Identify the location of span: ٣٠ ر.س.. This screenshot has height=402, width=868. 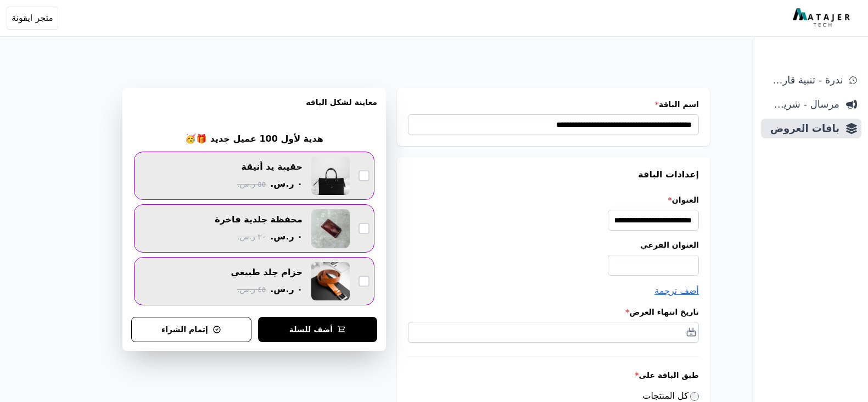
(251, 237).